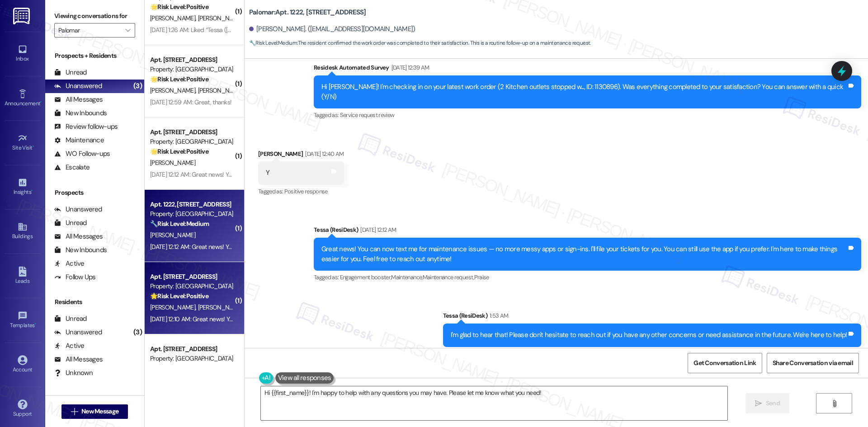 This screenshot has width=868, height=427. I want to click on button: Get Conversation Link, so click(725, 363).